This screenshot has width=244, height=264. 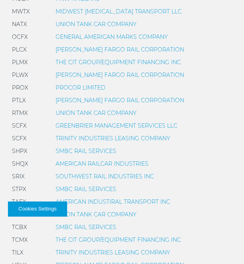 I want to click on span: STPX, so click(x=19, y=189).